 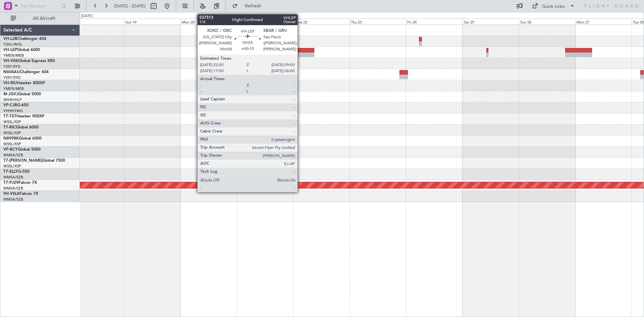 I want to click on div: Sun 19, so click(x=152, y=22).